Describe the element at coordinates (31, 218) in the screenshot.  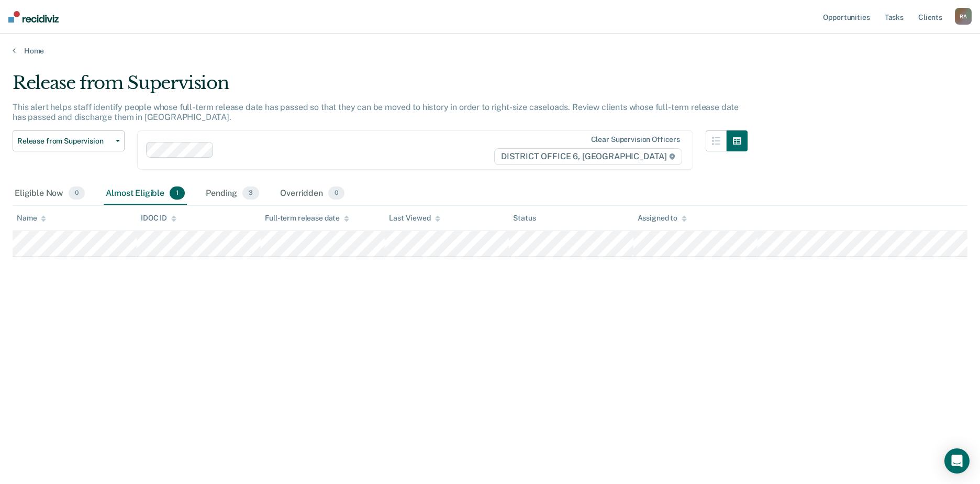
I see `div: Name` at that location.